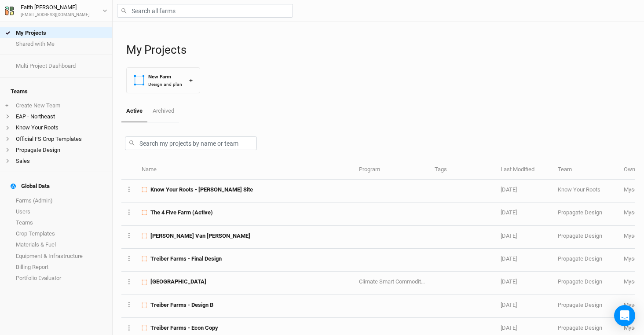  What do you see at coordinates (191, 143) in the screenshot?
I see `input: Search my projects by name or team` at bounding box center [191, 143].